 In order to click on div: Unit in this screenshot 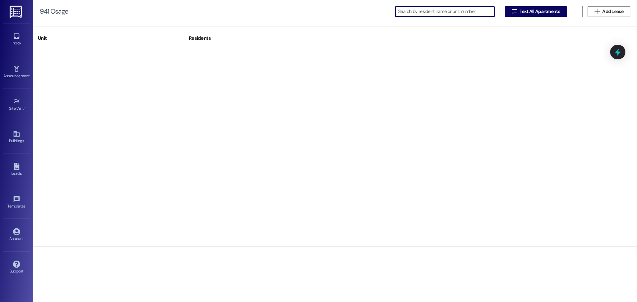, I will do `click(108, 38)`.